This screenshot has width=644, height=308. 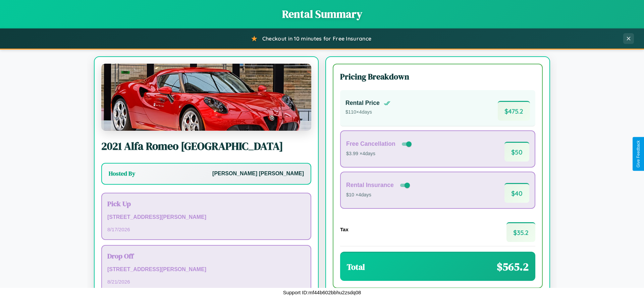 I want to click on span: $ 50, so click(x=517, y=152).